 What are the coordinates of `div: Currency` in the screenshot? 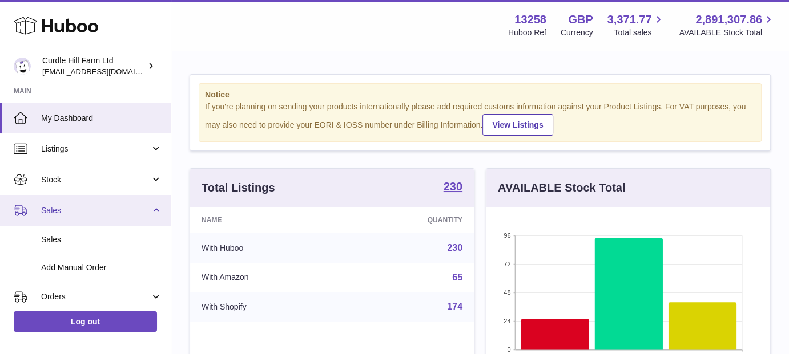 It's located at (576, 33).